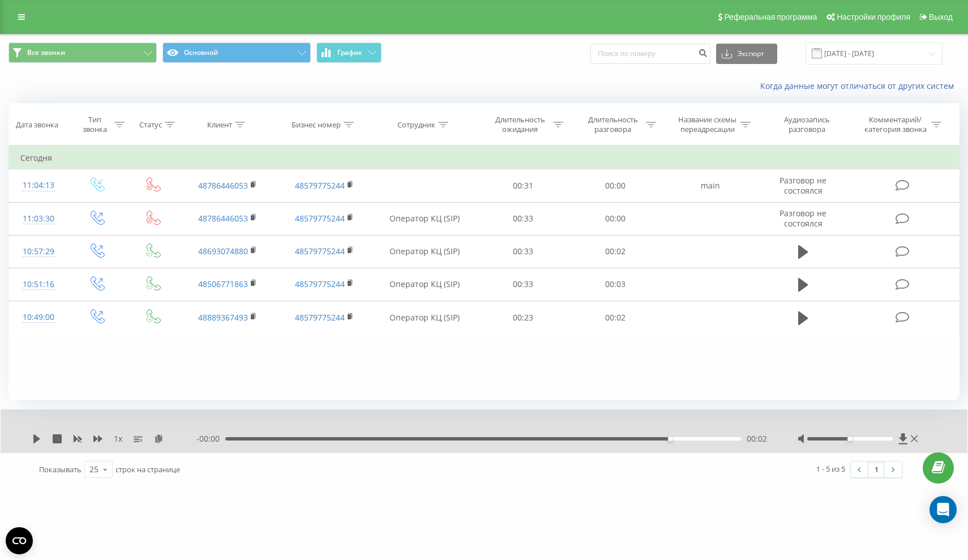 The width and height of the screenshot is (968, 560). I want to click on a: 48506771863, so click(223, 284).